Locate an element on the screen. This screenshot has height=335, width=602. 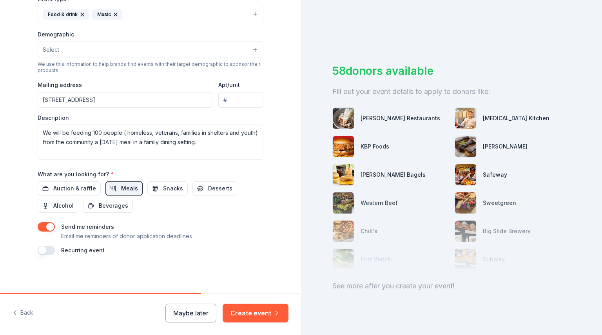
img: photo for Taste Buds Kitchen is located at coordinates (466, 118).